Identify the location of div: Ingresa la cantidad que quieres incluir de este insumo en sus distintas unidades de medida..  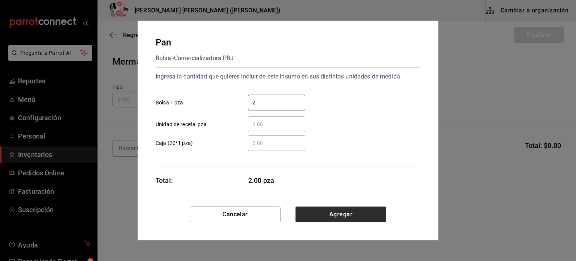
(288, 76).